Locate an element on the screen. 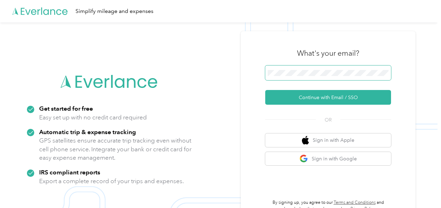 The height and width of the screenshot is (208, 441). p: Easy set up with no credit card required is located at coordinates (93, 117).